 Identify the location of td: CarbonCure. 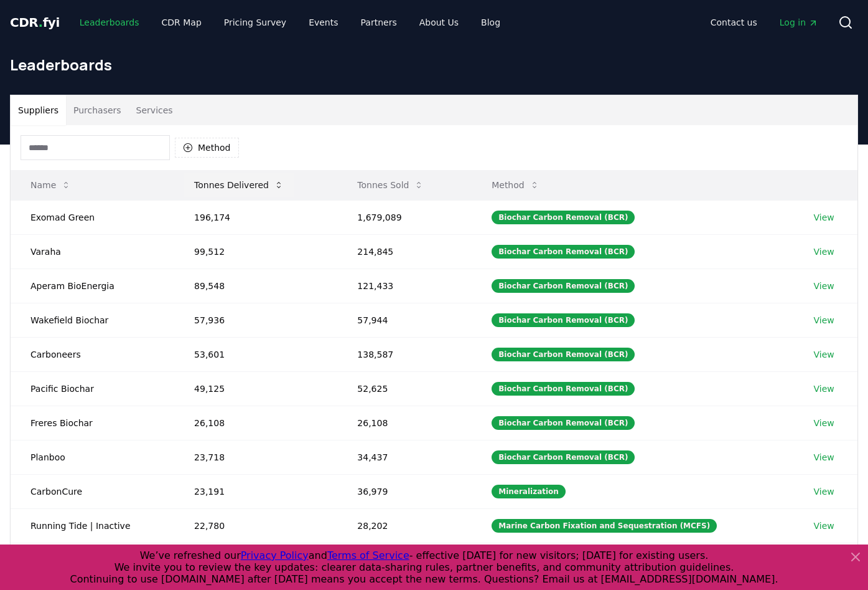
(92, 491).